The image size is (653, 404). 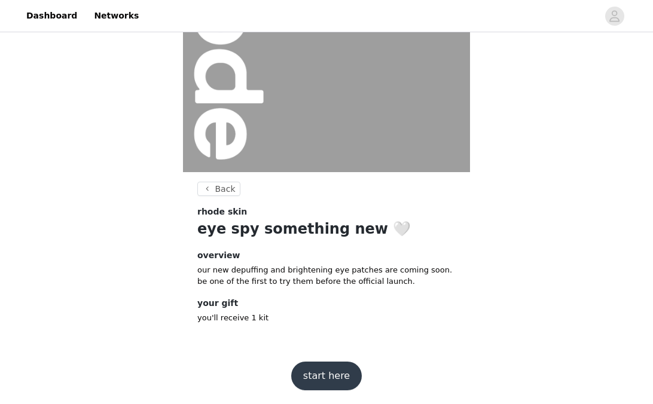 I want to click on span: rhode skin, so click(x=222, y=212).